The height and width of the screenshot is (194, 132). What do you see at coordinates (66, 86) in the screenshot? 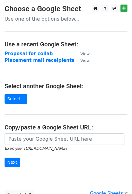
I see `h4: Select another Google Sheet:` at bounding box center [66, 86].